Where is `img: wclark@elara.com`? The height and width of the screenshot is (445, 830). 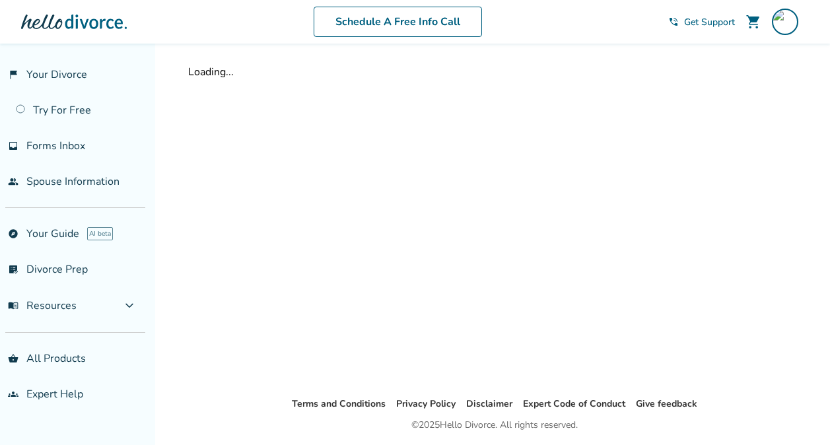 img: wclark@elara.com is located at coordinates (785, 22).